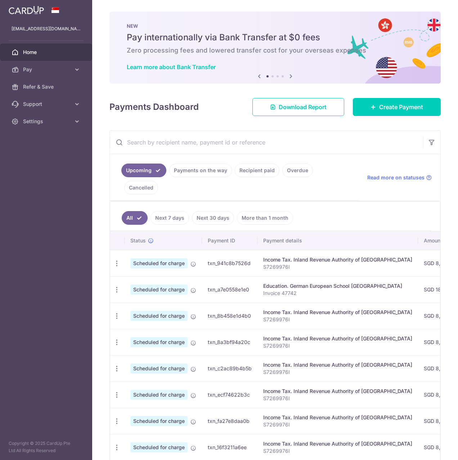 This screenshot has height=460, width=458. Describe the element at coordinates (230, 368) in the screenshot. I see `td: txn_c2ac89b4b5b` at that location.